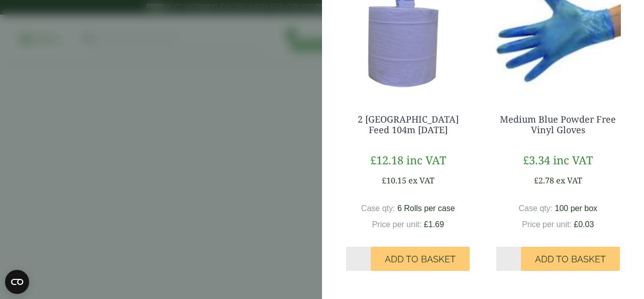  Describe the element at coordinates (426, 208) in the screenshot. I see `span: 6 Rolls per case` at that location.